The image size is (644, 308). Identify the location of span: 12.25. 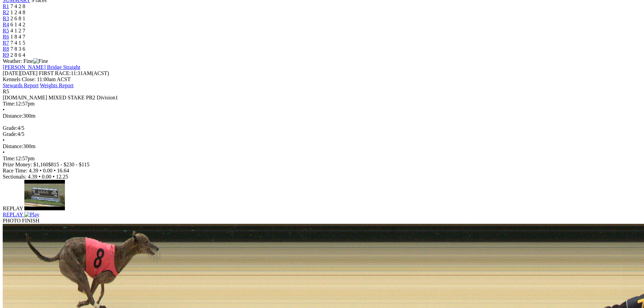
(62, 177).